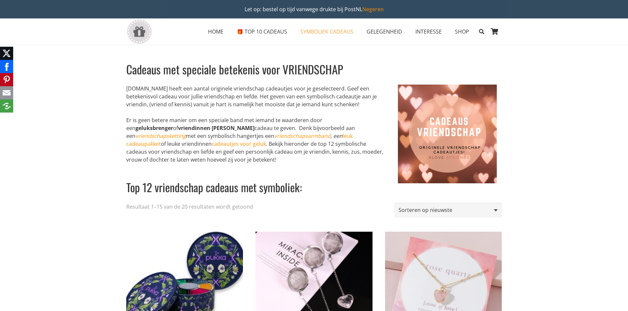  What do you see at coordinates (311, 140) in the screenshot?
I see `p: Er is geen betere manier om een ​​speciale band met iemand te waarderen door een of cadeau te gev...` at bounding box center [311, 140].